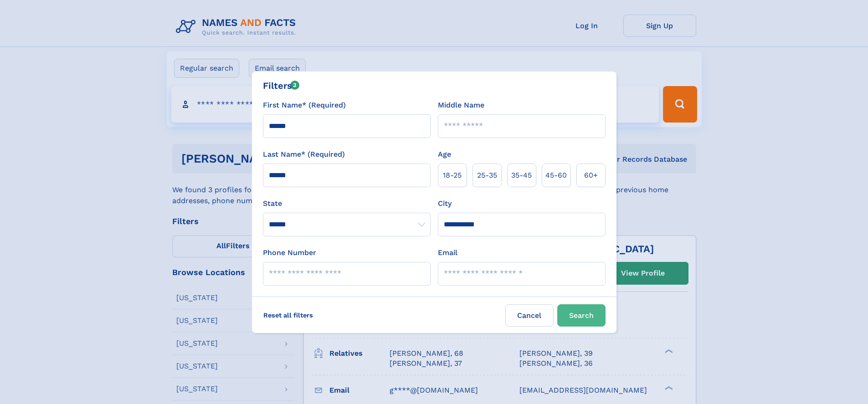 This screenshot has width=868, height=404. Describe the element at coordinates (304, 105) in the screenshot. I see `label: First Name* (Required)` at that location.